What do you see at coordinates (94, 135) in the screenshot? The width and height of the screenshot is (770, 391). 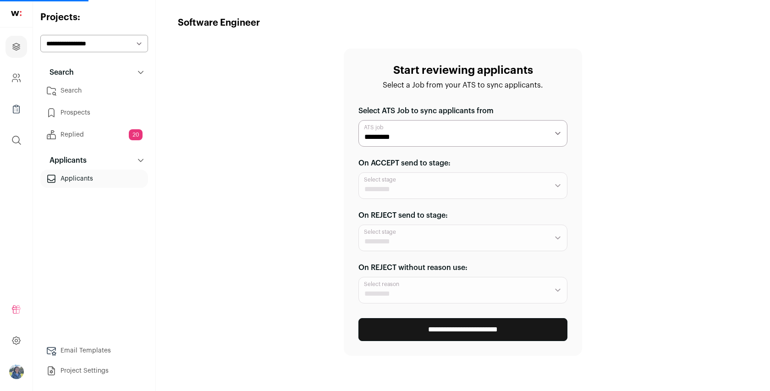 I see `a: Replied20` at bounding box center [94, 135].